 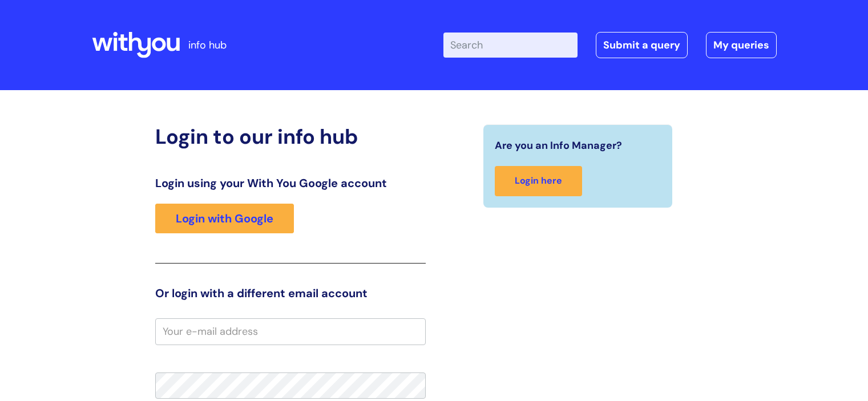 I want to click on input: Search, so click(x=510, y=45).